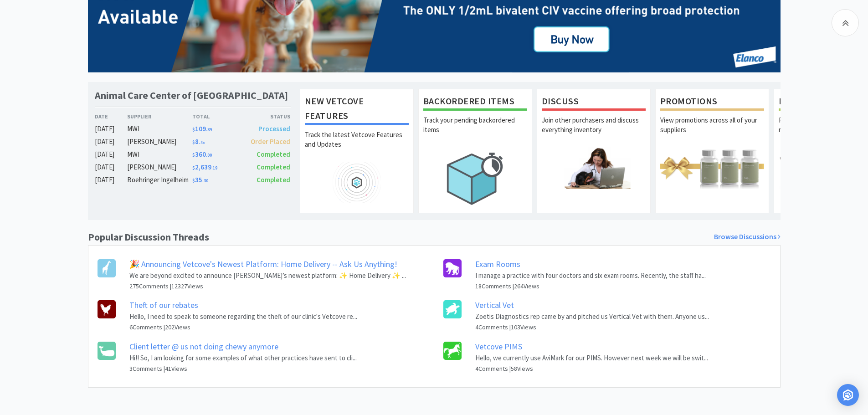  Describe the element at coordinates (201, 143) in the screenshot. I see `span: . 75` at that location.